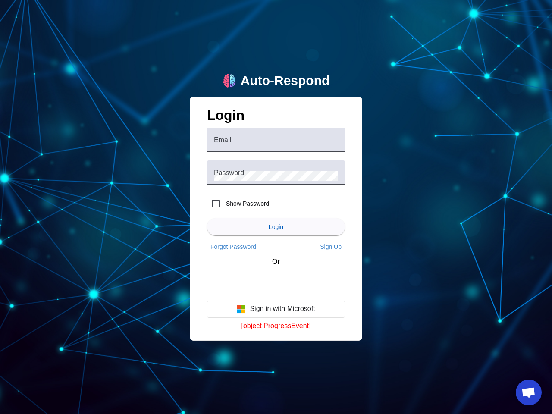  I want to click on a: Open chat, so click(529, 392).